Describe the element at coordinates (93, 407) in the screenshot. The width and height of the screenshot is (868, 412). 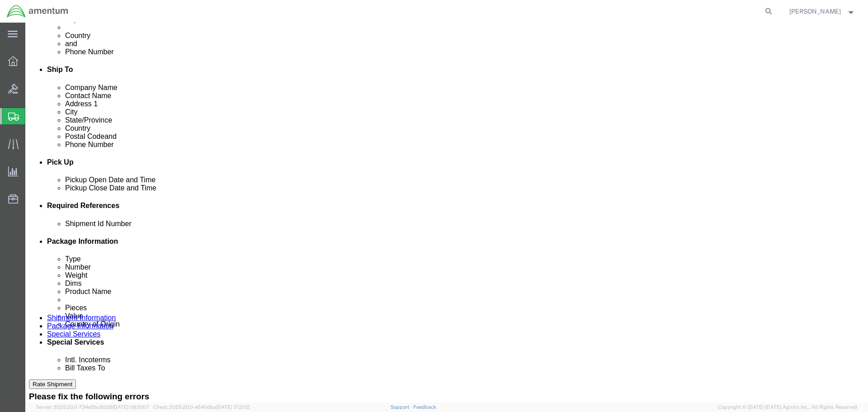
I see `span: Server: 2025.20.0-734e5bc92d9` at that location.